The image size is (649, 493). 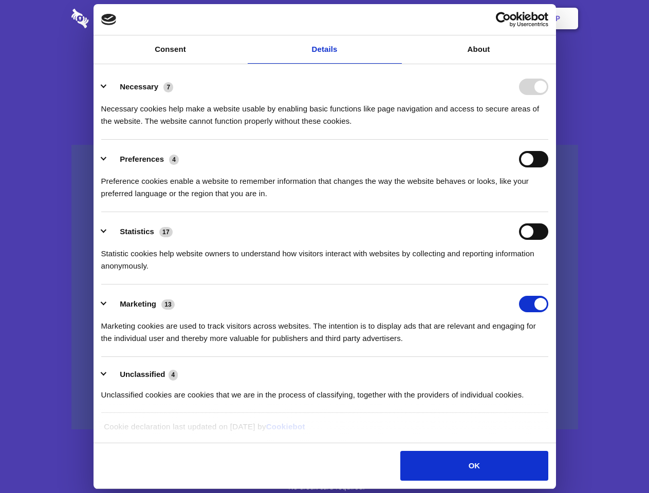 I want to click on label: Necessary, so click(x=139, y=86).